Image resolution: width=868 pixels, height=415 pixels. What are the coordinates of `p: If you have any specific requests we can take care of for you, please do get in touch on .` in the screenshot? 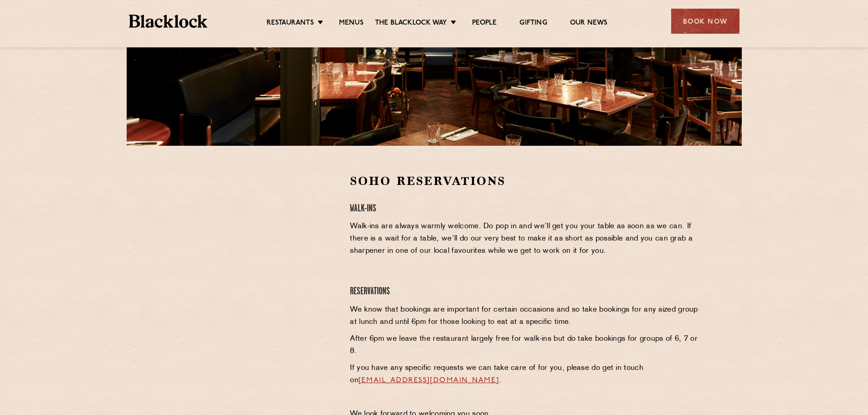 It's located at (524, 374).